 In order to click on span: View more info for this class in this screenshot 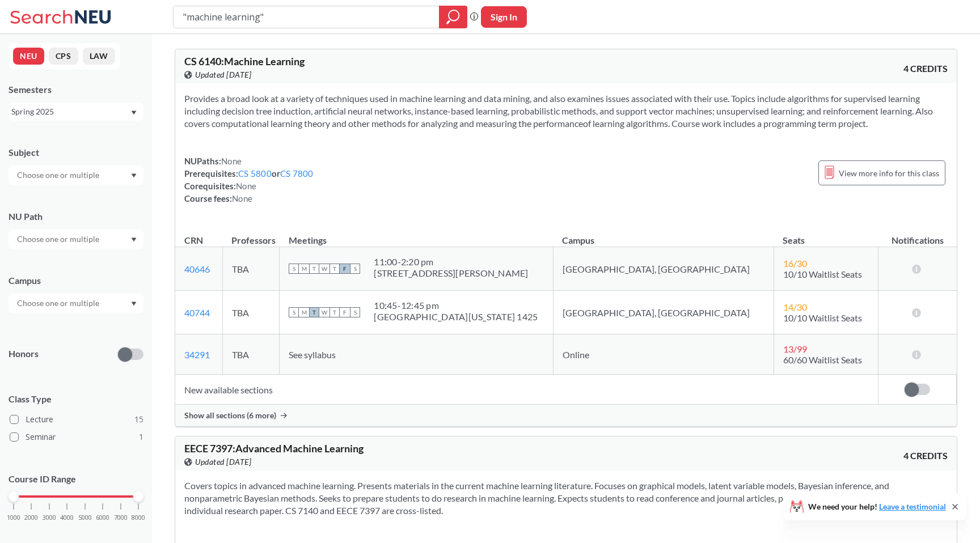, I will do `click(888, 173)`.